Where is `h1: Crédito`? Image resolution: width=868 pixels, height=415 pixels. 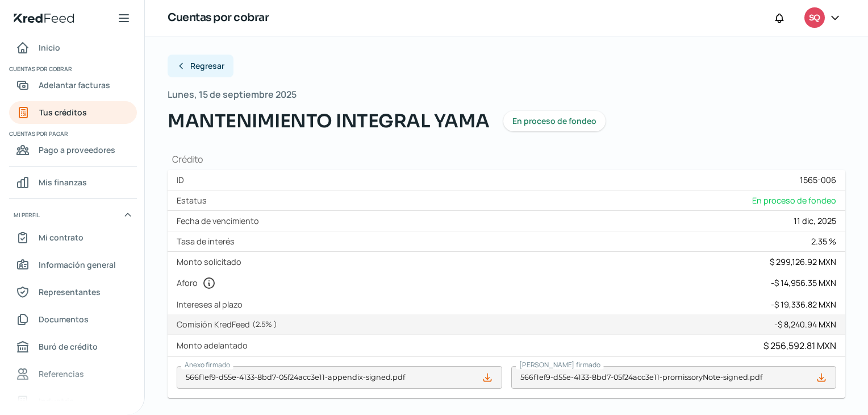
h1: Crédito is located at coordinates (506, 159).